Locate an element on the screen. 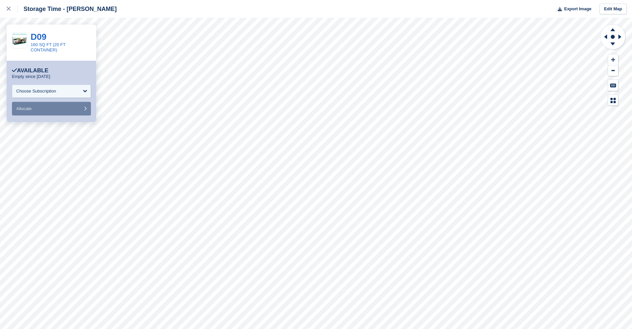  button: Map Legend is located at coordinates (613, 100).